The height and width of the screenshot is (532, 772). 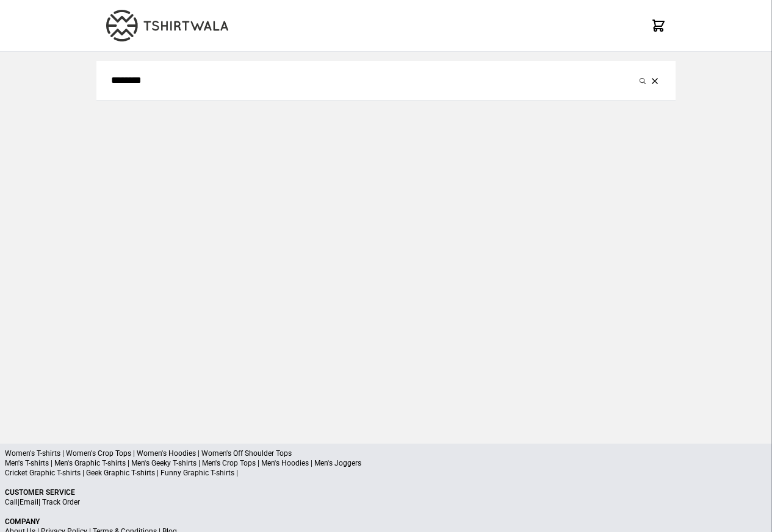 What do you see at coordinates (655, 80) in the screenshot?
I see `button: Clear the search query.` at bounding box center [655, 80].